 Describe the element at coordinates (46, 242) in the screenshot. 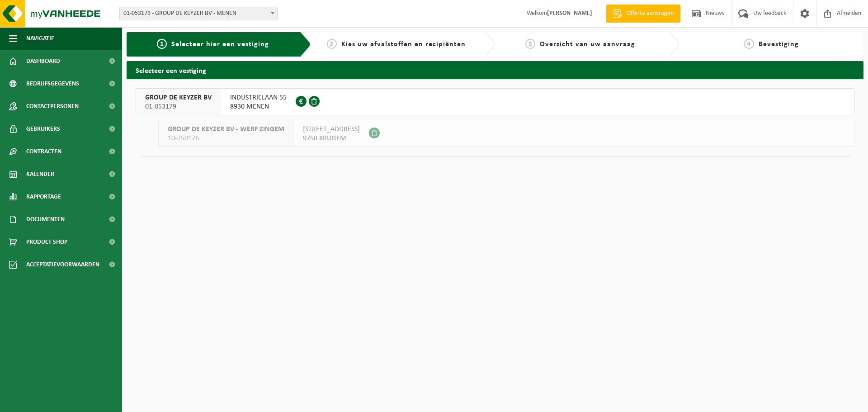

I see `span: Product Shop` at that location.